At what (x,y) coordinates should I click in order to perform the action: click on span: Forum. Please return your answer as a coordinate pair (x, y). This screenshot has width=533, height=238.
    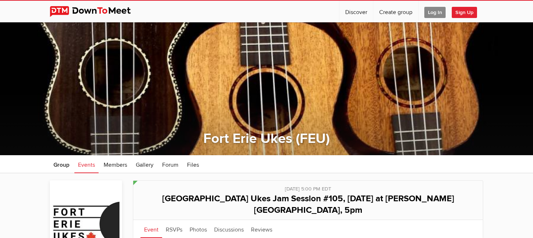
    Looking at the image, I should click on (170, 165).